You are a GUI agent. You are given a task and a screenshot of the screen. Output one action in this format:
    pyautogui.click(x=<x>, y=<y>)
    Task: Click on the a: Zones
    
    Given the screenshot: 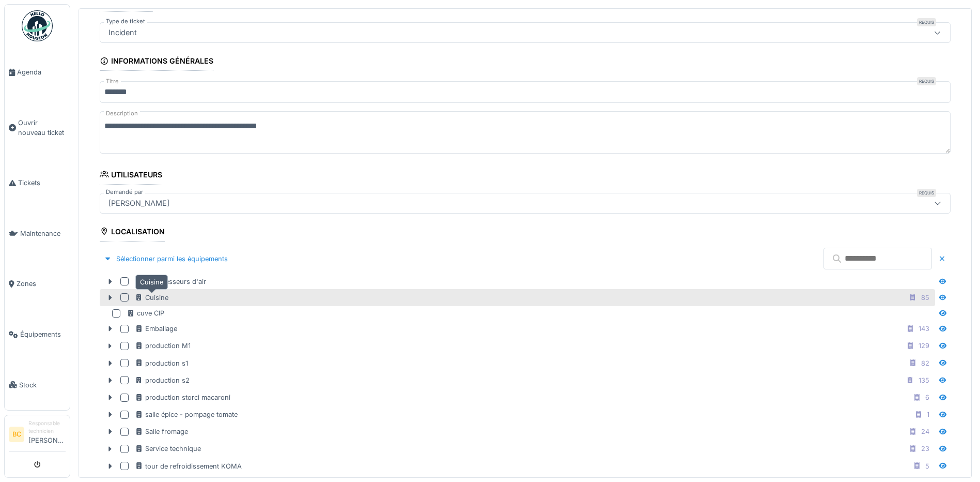 What is the action you would take?
    pyautogui.click(x=37, y=284)
    